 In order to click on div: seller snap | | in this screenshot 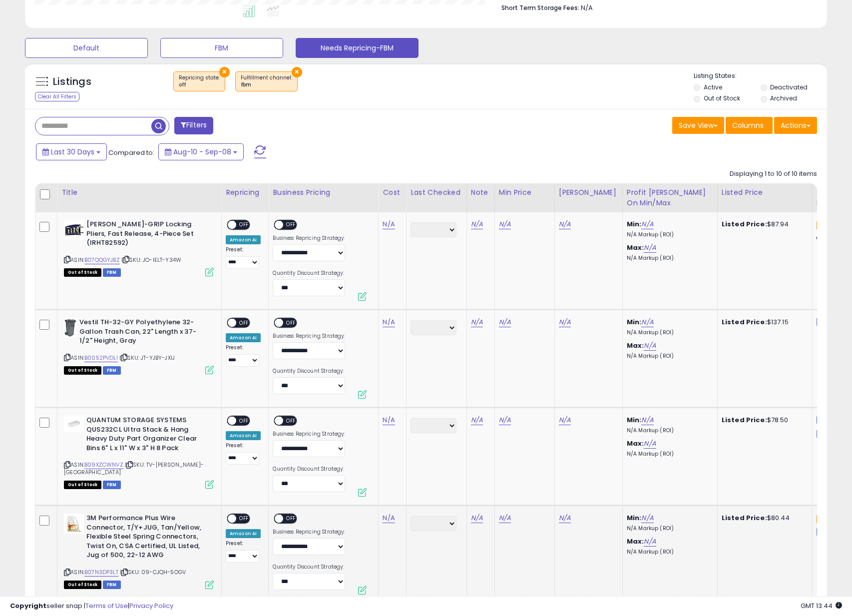, I will do `click(91, 605)`.